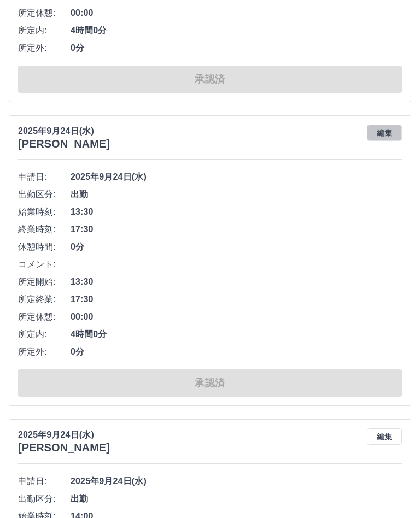 Image resolution: width=420 pixels, height=518 pixels. I want to click on span: 所定終業:, so click(44, 300).